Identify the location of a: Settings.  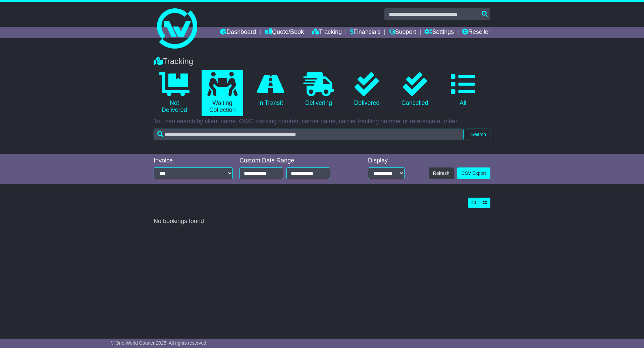
(439, 32).